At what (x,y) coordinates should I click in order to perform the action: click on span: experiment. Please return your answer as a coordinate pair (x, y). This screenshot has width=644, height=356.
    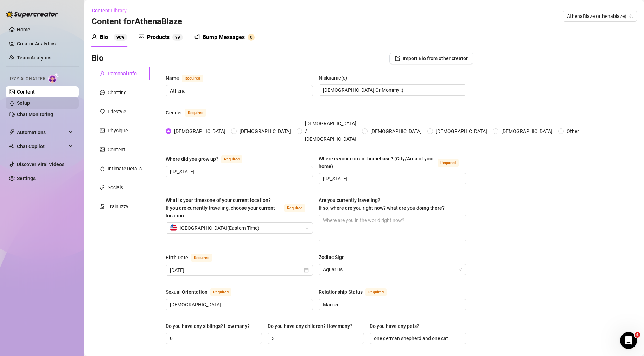
    Looking at the image, I should click on (103, 206).